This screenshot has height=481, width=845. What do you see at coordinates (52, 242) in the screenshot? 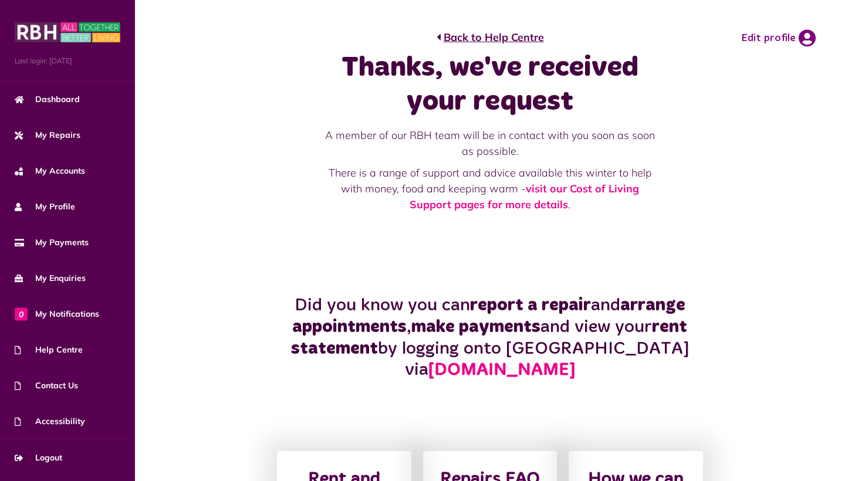
I see `span: My Payments` at bounding box center [52, 242].